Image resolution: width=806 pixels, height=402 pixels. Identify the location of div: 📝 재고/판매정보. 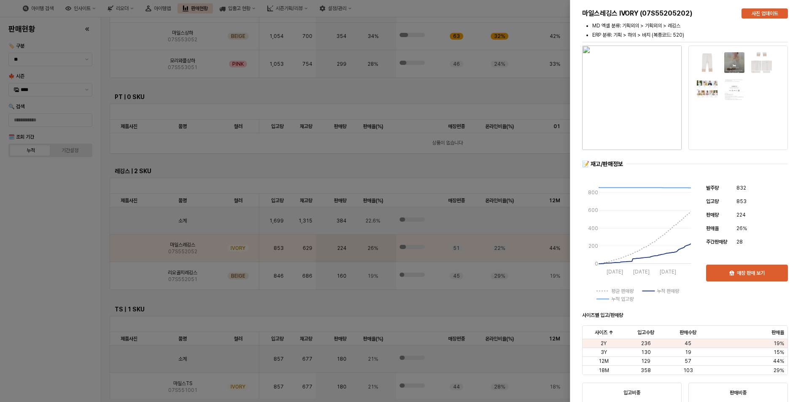
(603, 164).